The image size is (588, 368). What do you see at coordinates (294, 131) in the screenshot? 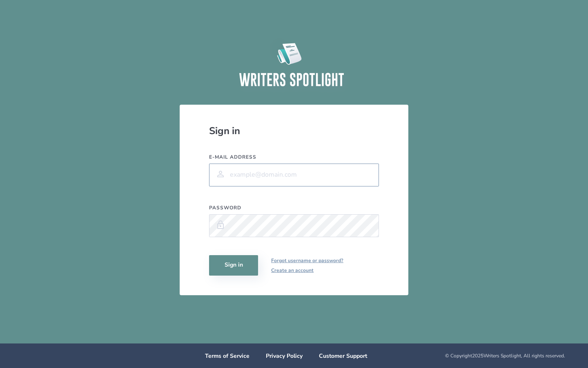
I see `div: Sign in` at bounding box center [294, 131].